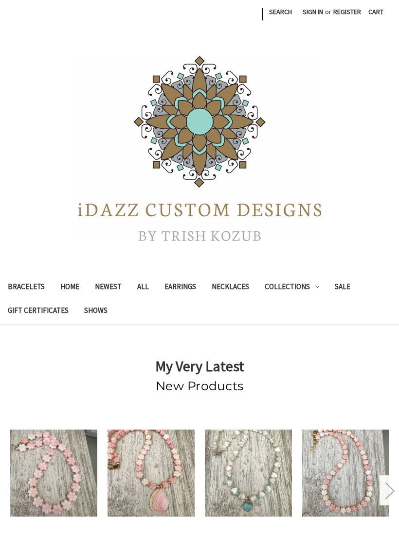  Describe the element at coordinates (199, 386) in the screenshot. I see `h2: New Products` at that location.